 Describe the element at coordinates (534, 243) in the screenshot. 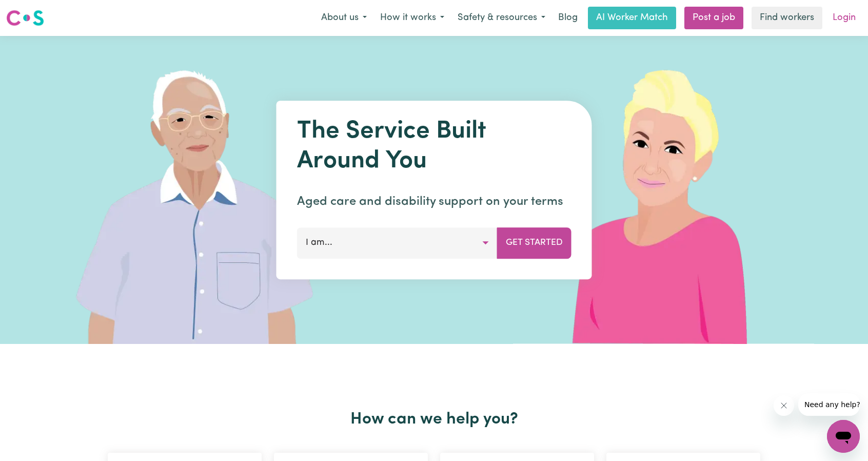

I see `button: Get Started` at that location.